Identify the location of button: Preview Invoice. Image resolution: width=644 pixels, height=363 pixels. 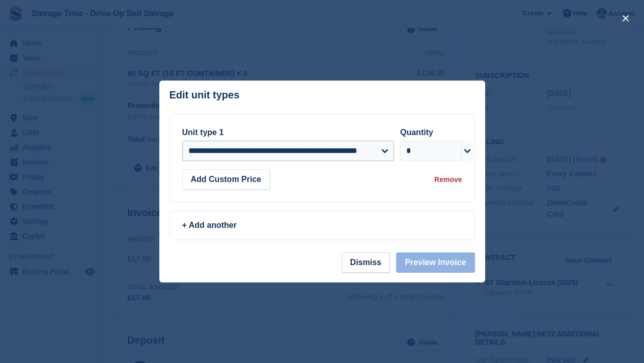
(435, 262).